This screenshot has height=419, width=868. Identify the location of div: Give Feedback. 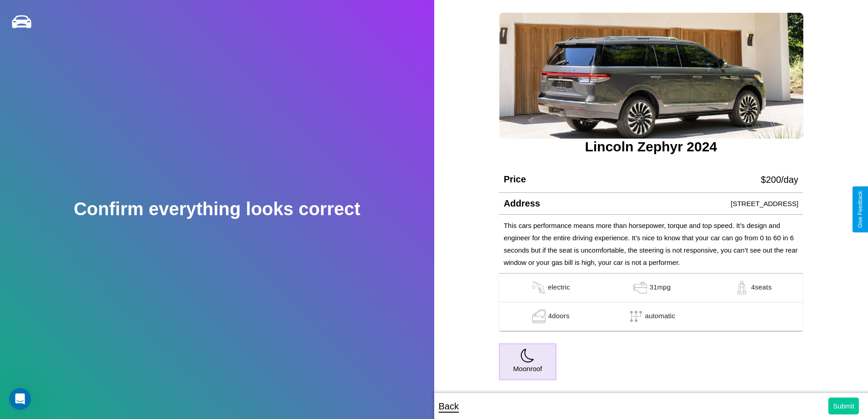
(861, 210).